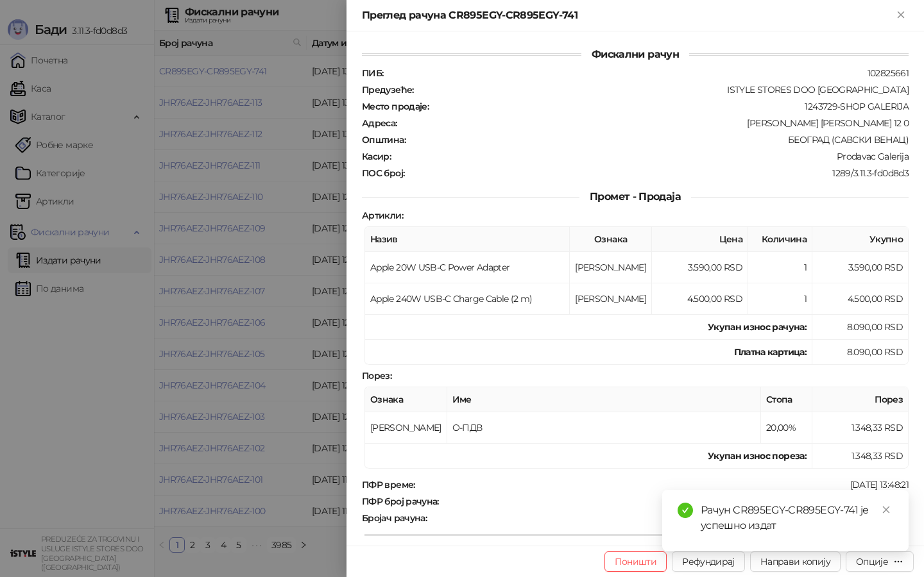 The image size is (924, 577). What do you see at coordinates (670, 106) in the screenshot?
I see `div: 1243729-SHOP GALERIJA` at bounding box center [670, 106].